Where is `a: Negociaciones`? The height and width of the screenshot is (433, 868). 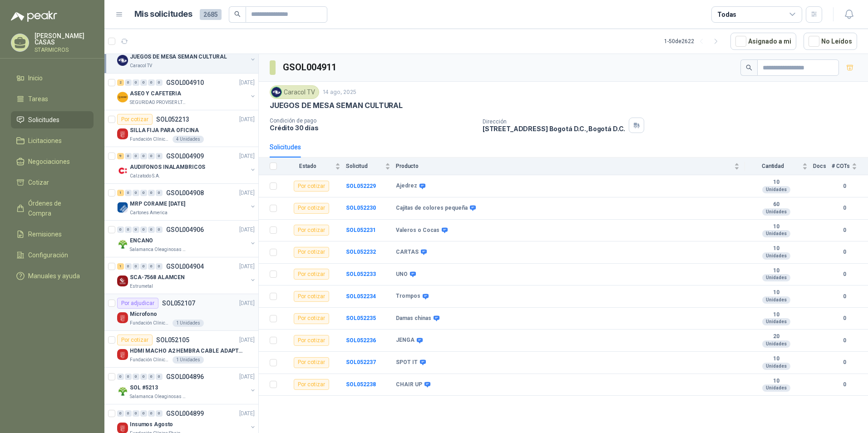 a: Negociaciones is located at coordinates (52, 162).